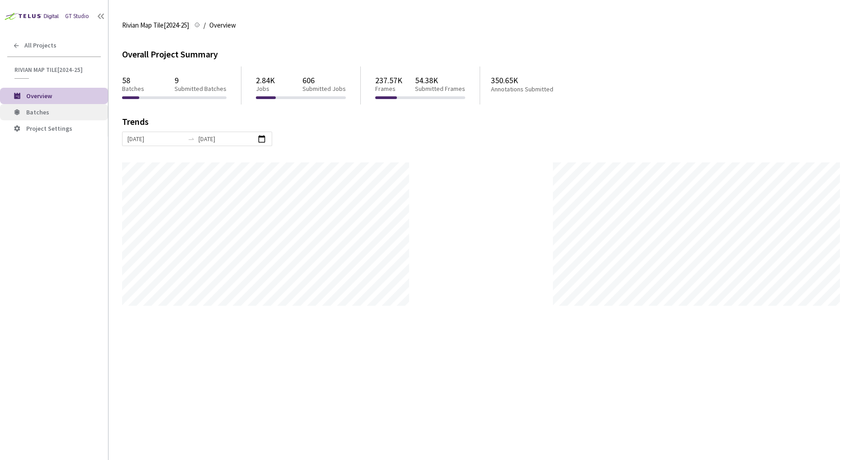 This screenshot has width=868, height=460. I want to click on span: Project Settings, so click(49, 128).